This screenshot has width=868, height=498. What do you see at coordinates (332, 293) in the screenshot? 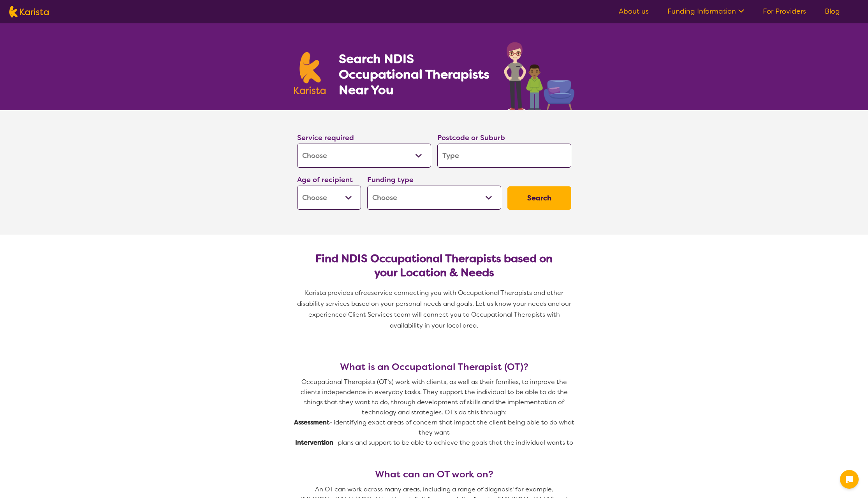
I see `span: Karista provides a` at bounding box center [332, 293].